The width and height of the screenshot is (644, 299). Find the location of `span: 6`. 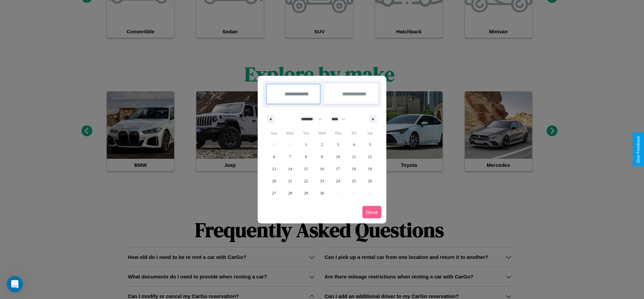

span: 6 is located at coordinates (274, 157).